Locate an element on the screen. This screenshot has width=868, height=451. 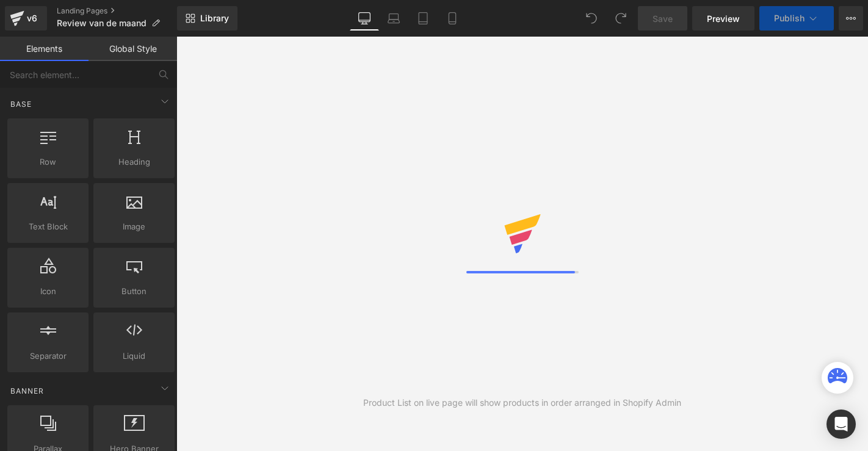
span: Text Block is located at coordinates (47, 226).